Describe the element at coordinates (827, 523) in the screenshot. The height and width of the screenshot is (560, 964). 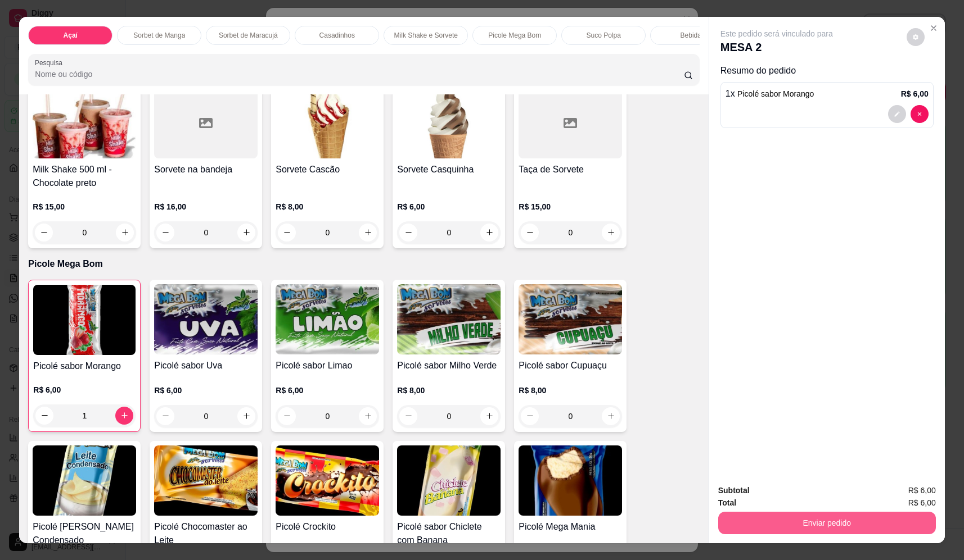
I see `button: Enviar pedido` at that location.